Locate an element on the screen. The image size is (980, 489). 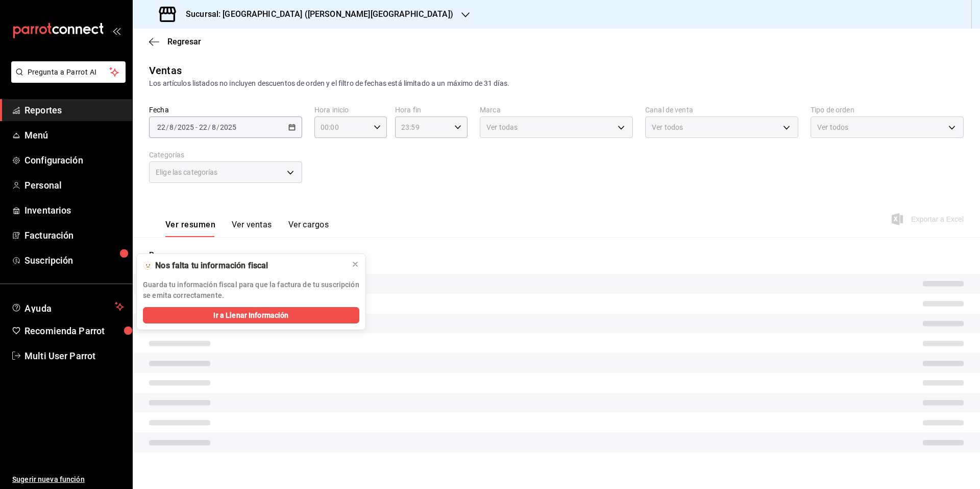
label: Categorías is located at coordinates (226, 155).